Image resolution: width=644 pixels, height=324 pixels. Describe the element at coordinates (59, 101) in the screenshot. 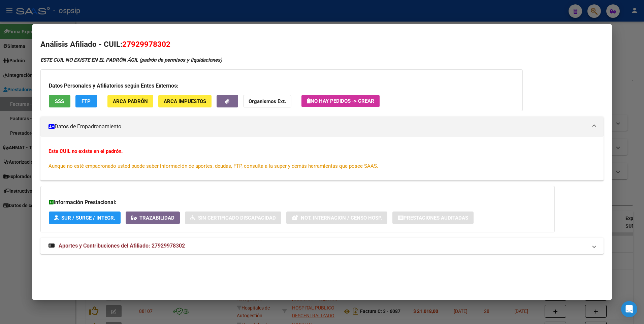

I see `button: SSS` at that location.